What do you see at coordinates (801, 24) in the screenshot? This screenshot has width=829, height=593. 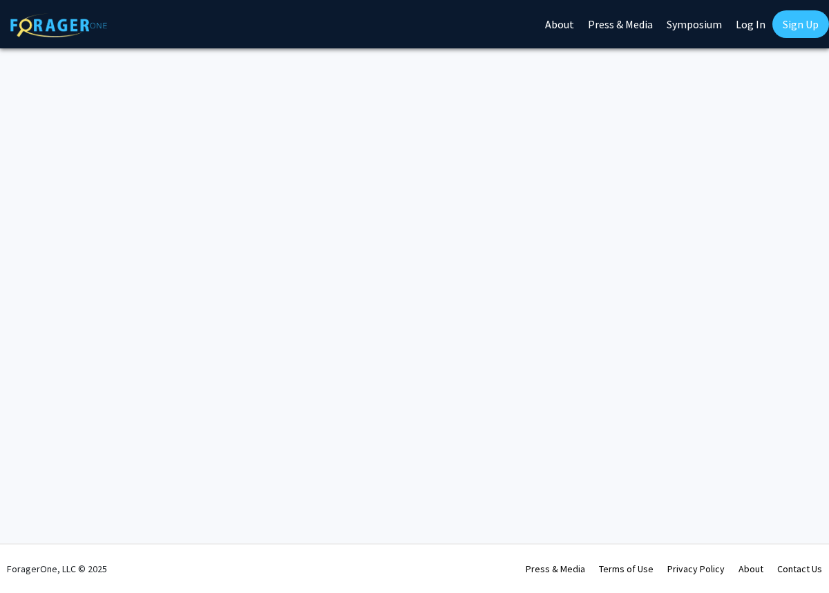 I see `a: Sign Up` at bounding box center [801, 24].